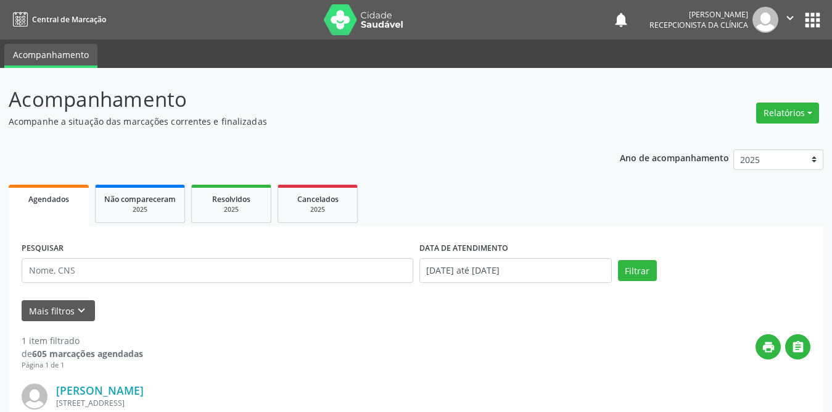 The height and width of the screenshot is (412, 832). I want to click on i: print, so click(769, 347).